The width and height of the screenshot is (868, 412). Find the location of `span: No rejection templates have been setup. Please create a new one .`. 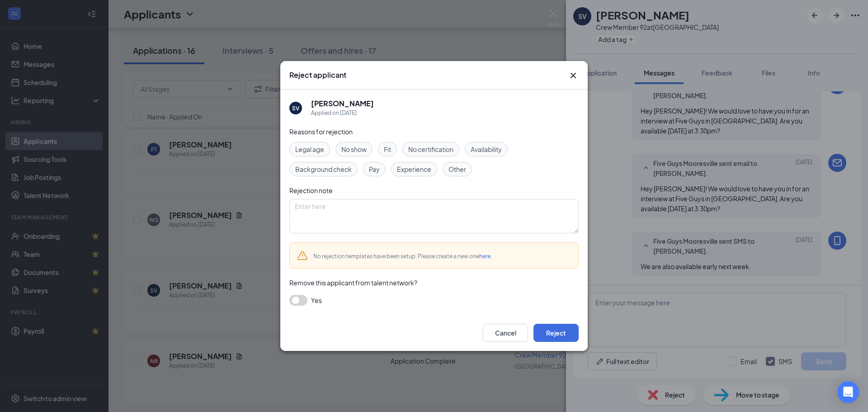

span: No rejection templates have been setup. Please create a new one . is located at coordinates (402, 256).